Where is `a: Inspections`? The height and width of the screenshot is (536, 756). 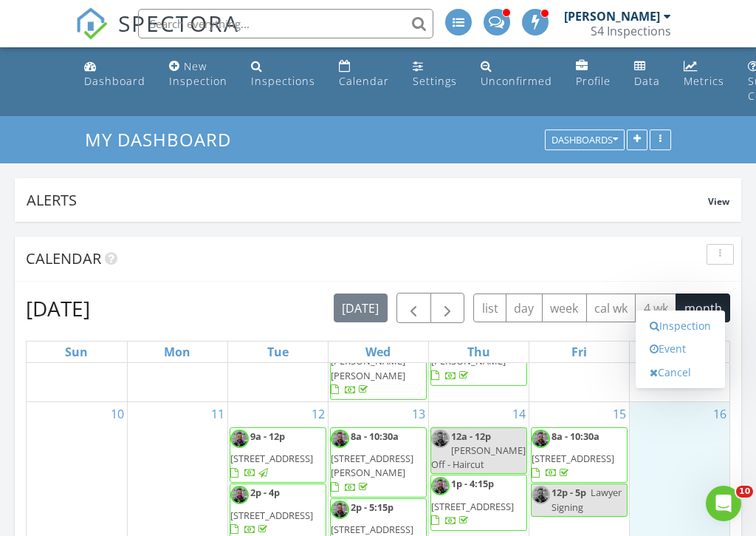
a: Inspections is located at coordinates (283, 74).